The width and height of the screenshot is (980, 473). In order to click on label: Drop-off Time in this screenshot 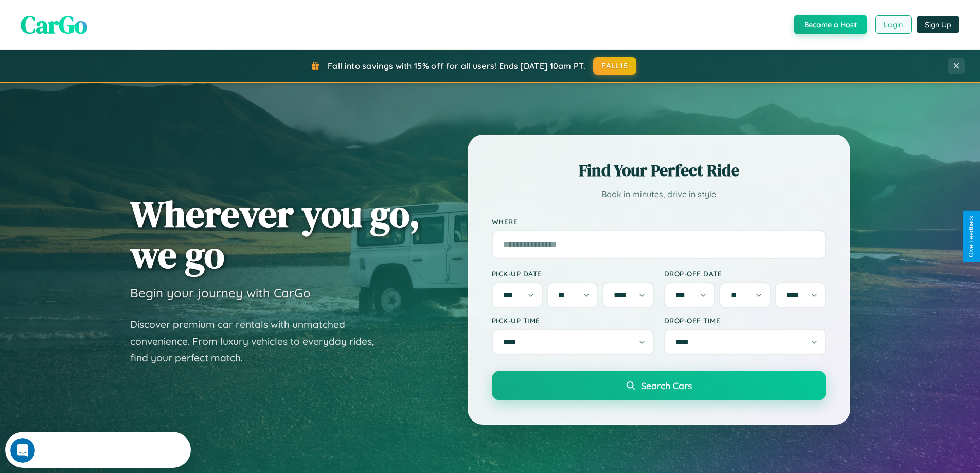, I will do `click(745, 321)`.